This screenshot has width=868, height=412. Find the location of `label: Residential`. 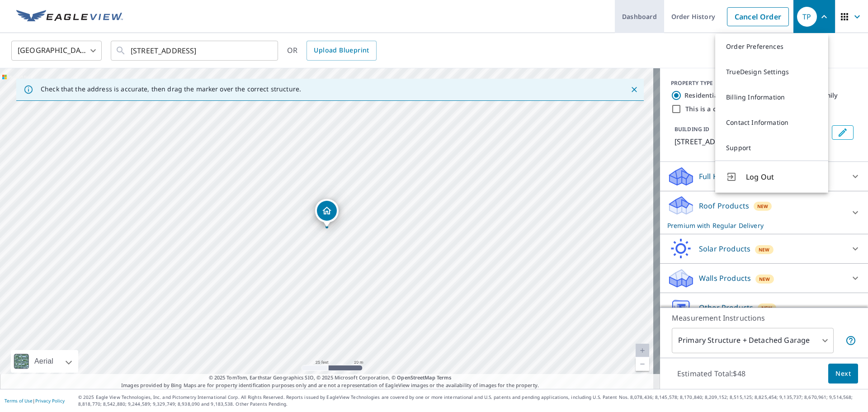

label: Residential is located at coordinates (703, 96).